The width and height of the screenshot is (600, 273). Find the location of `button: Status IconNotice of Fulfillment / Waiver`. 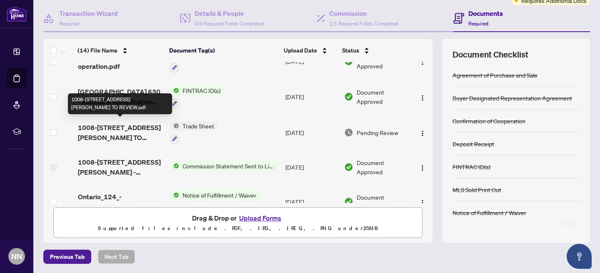

button: Status IconNotice of Fulfillment / Waiver is located at coordinates (214, 202).